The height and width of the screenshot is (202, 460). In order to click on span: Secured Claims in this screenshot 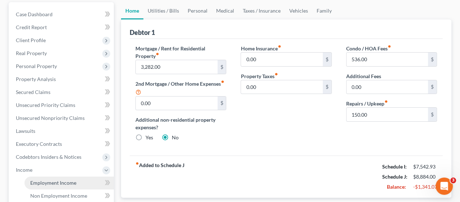, I will do `click(33, 92)`.